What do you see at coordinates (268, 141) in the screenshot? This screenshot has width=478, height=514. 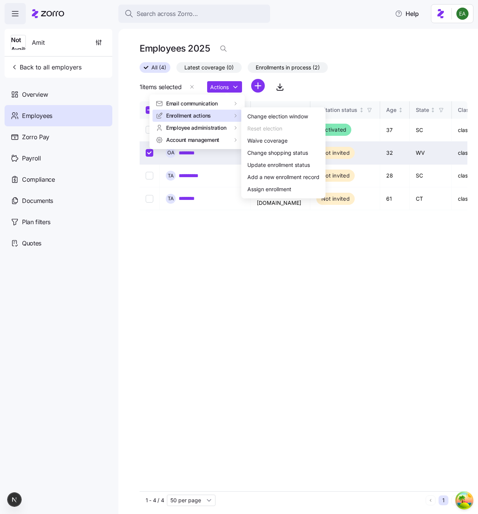 I see `div: Waive coverage` at bounding box center [268, 141].